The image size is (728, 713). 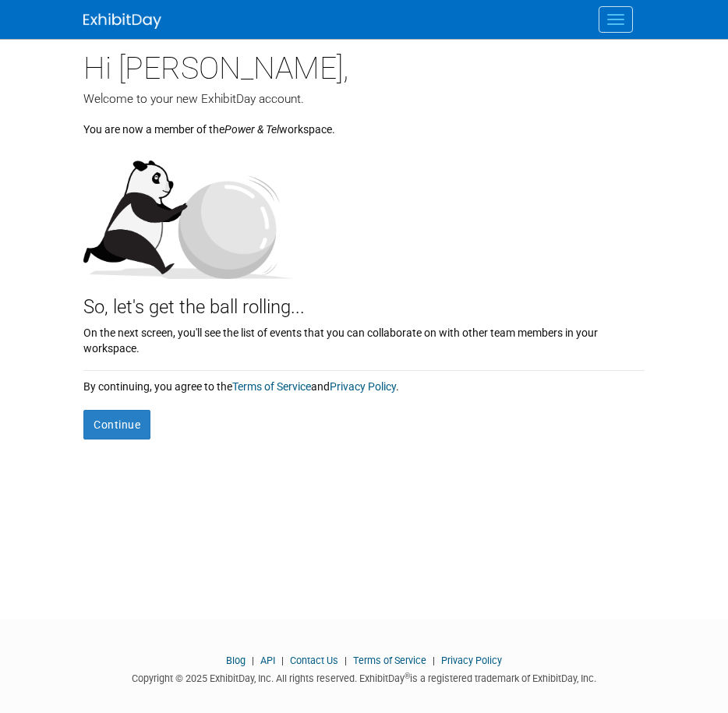 What do you see at coordinates (122, 21) in the screenshot?
I see `img: ExhibitDay` at bounding box center [122, 21].